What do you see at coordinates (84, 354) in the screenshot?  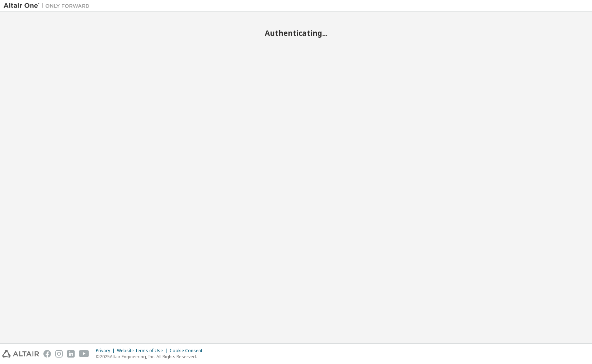 I see `img: youtube.svg` at bounding box center [84, 354].